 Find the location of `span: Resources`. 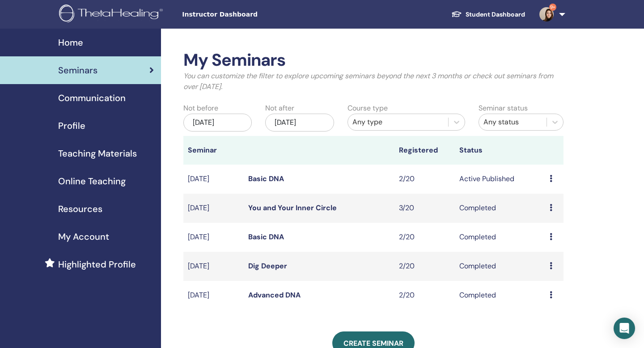

span: Resources is located at coordinates (80, 209).